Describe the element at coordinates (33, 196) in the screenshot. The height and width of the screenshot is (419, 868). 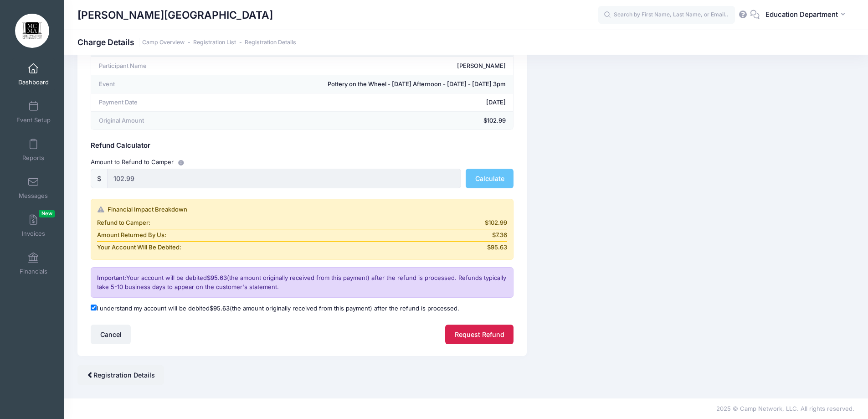
I see `span: Messages` at that location.